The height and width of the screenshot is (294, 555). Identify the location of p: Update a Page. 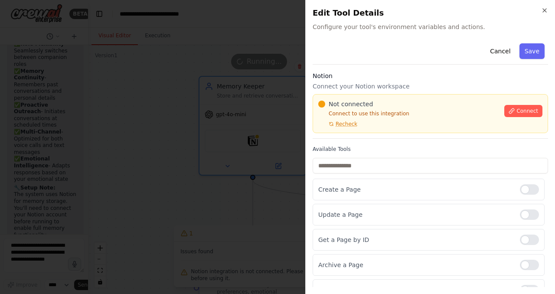
(416, 215).